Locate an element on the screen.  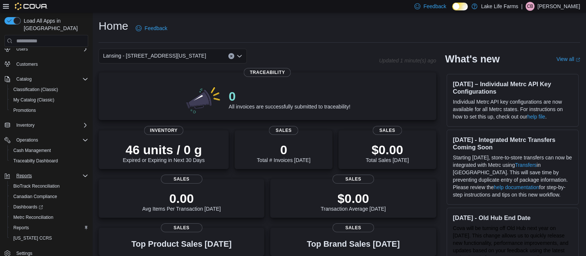
a: Feedback is located at coordinates (151, 28).